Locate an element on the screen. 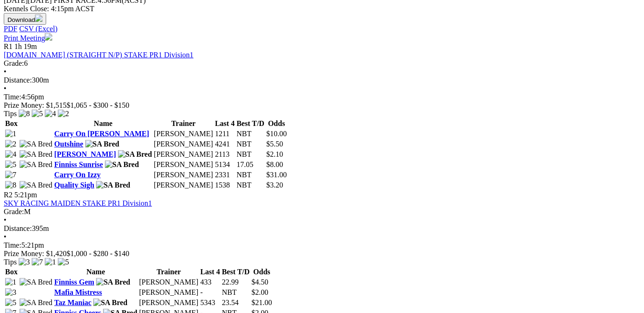 This screenshot has width=644, height=313. a: Taz Maniac is located at coordinates (73, 302).